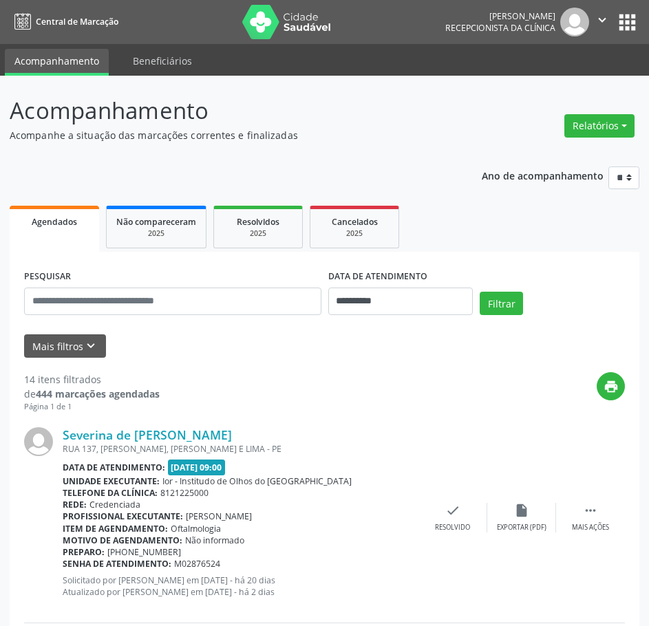  What do you see at coordinates (56, 62) in the screenshot?
I see `a: Acompanhamento` at bounding box center [56, 62].